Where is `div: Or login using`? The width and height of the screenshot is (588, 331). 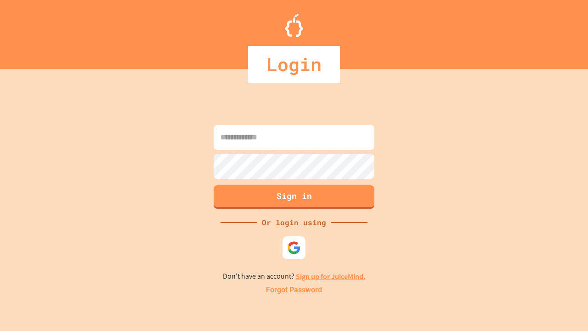 div: Or login using is located at coordinates (294, 222).